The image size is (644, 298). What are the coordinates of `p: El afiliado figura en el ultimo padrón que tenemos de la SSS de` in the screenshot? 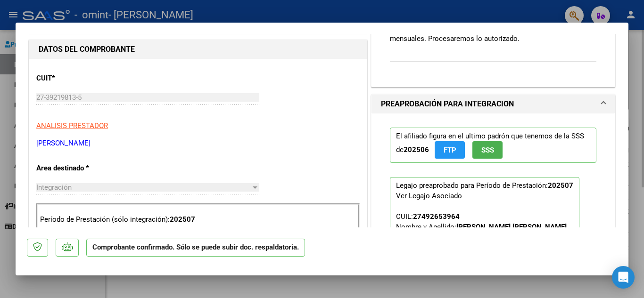 It's located at (493, 145).